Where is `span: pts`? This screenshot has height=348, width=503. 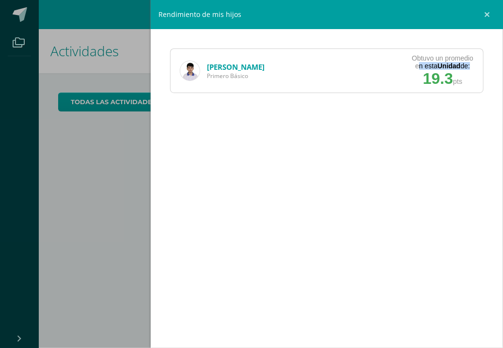 span: pts is located at coordinates (458, 81).